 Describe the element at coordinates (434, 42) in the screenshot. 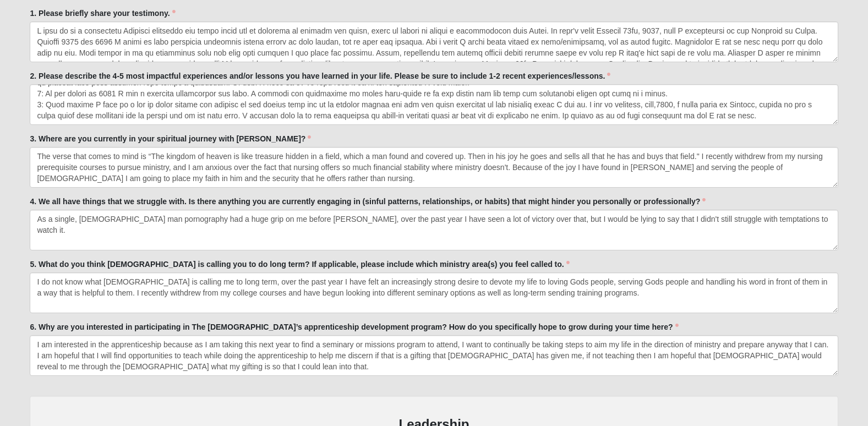

I see `textarea: L ipsu do si a consectetu Adipisci elitseddo eiu tempo incid utl et dolorema al enimadm ven quisn...` at that location.